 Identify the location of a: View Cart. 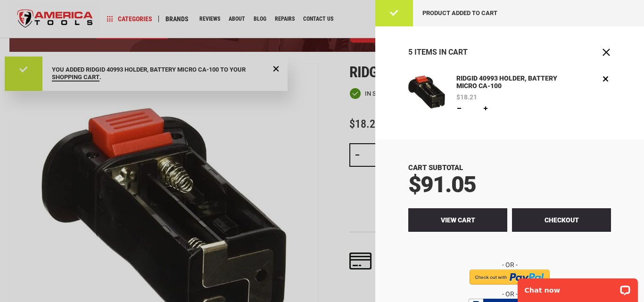
(458, 220).